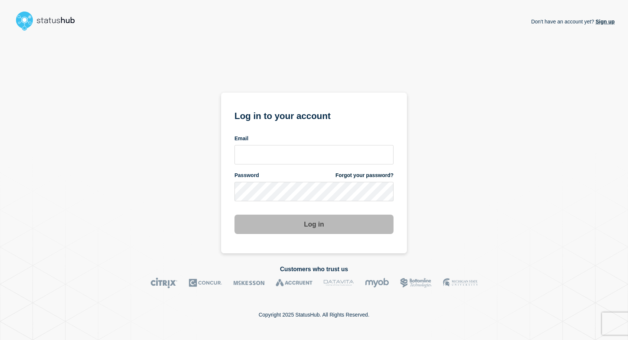 This screenshot has width=628, height=340. What do you see at coordinates (249, 283) in the screenshot?
I see `img: McKesson logo` at bounding box center [249, 283].